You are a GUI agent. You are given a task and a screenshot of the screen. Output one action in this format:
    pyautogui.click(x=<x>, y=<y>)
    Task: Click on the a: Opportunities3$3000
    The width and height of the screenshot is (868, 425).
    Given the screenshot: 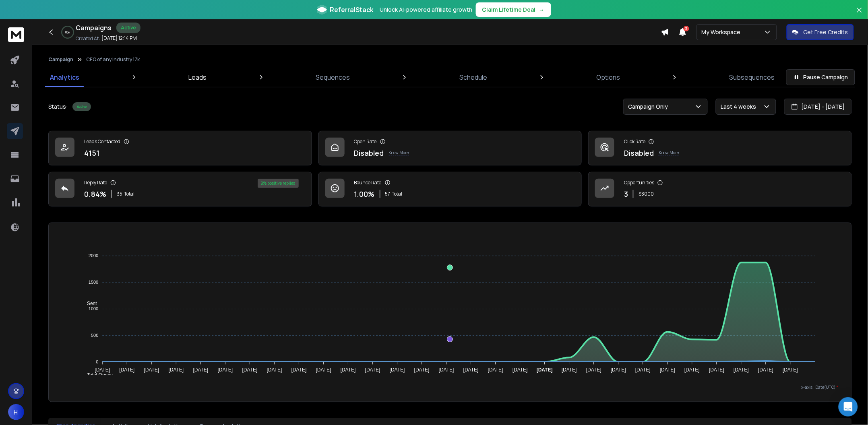 What is the action you would take?
    pyautogui.click(x=720, y=189)
    